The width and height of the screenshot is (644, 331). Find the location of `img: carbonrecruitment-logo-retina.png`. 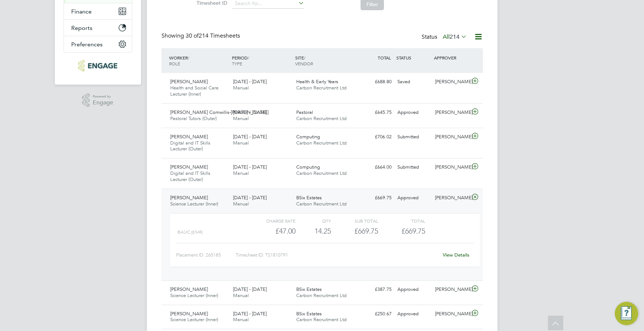

img: carbonrecruitment-logo-retina.png is located at coordinates (98, 65).